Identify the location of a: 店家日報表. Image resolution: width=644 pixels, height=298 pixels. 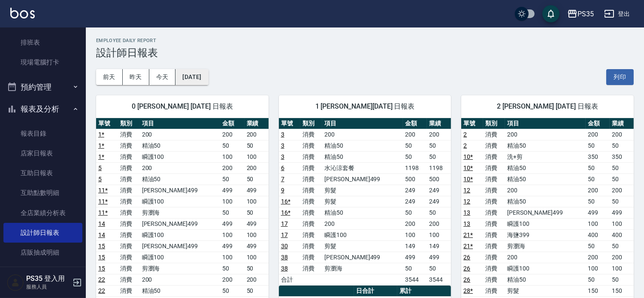
(43, 153).